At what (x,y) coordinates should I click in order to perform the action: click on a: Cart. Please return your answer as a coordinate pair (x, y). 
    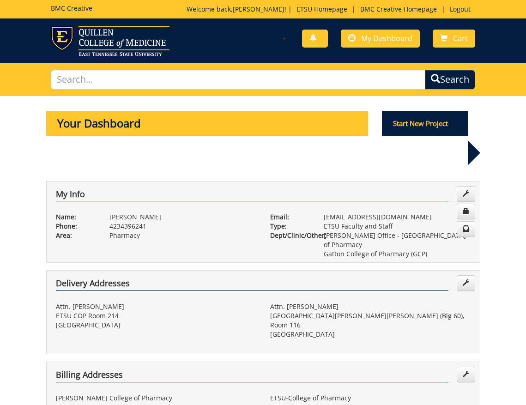
    Looking at the image, I should click on (454, 38).